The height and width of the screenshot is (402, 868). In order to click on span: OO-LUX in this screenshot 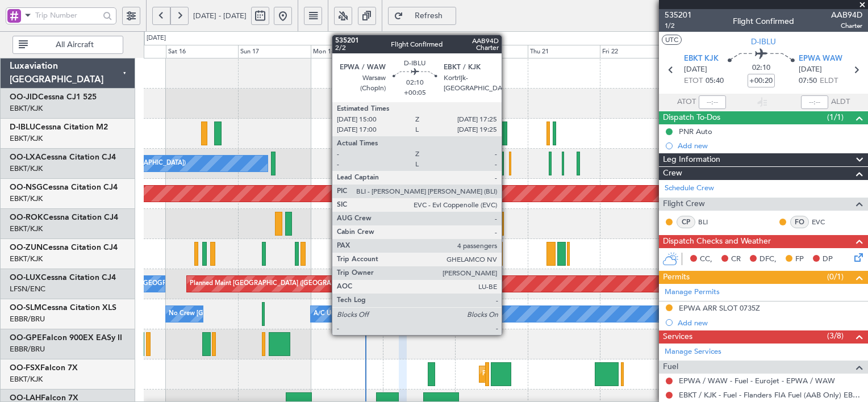, I will do `click(25, 278)`.